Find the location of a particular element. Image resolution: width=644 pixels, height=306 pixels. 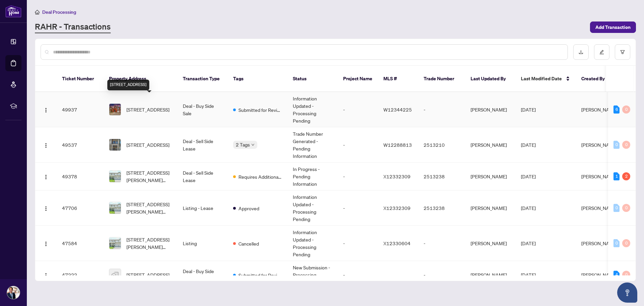

th: Last Updated By is located at coordinates (491, 79).